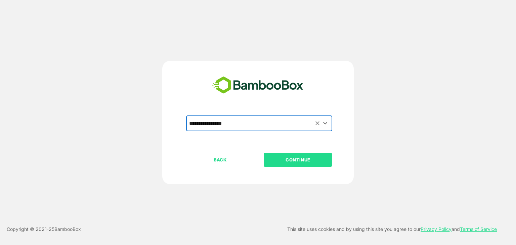  What do you see at coordinates (392, 229) in the screenshot?
I see `p: This site uses cookies and by using this site you agree to our and` at bounding box center [392, 229].